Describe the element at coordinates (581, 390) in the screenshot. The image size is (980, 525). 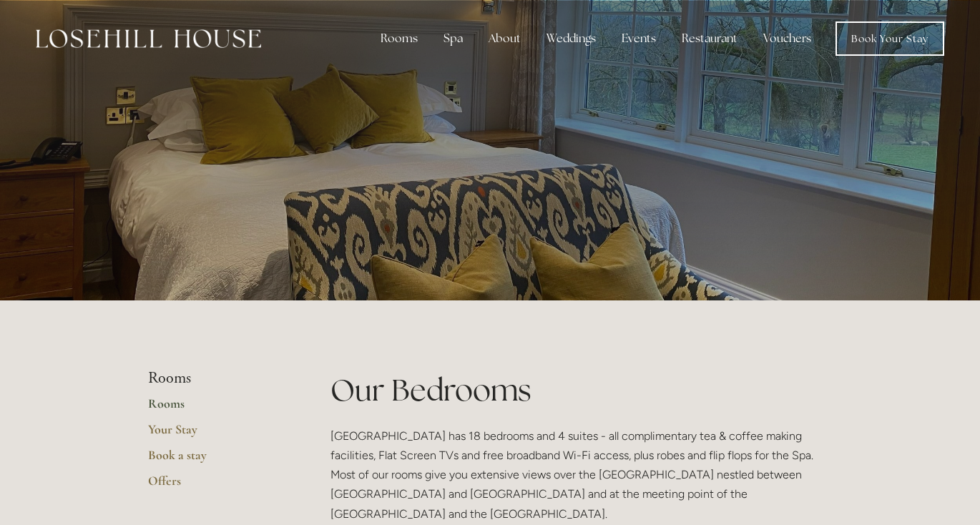
I see `h1: Our Bedrooms` at that location.